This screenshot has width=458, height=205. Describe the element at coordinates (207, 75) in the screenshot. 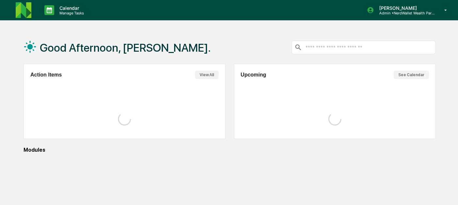

I see `a: View All` at that location.